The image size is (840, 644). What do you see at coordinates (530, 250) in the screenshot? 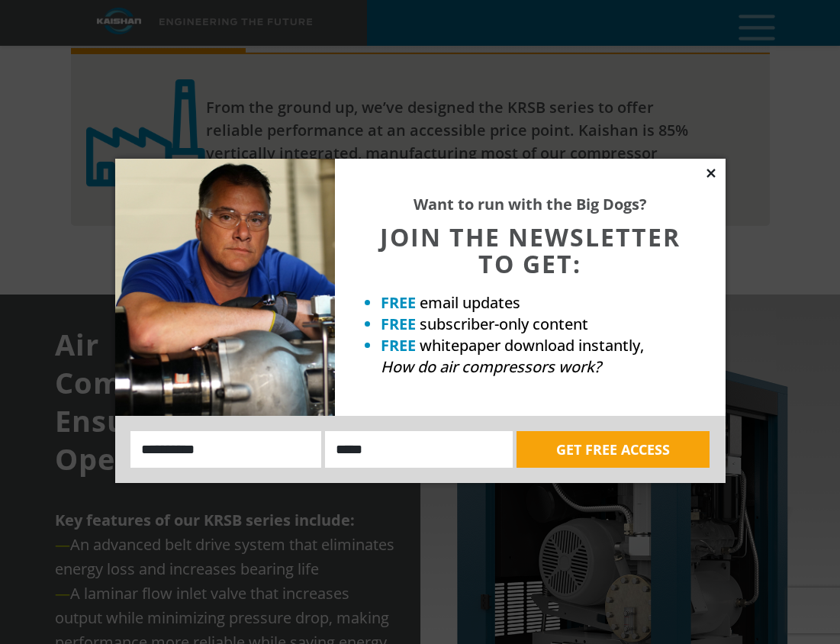
I see `span: JOIN THE NEWSLETTER TO GET:` at bounding box center [530, 250].